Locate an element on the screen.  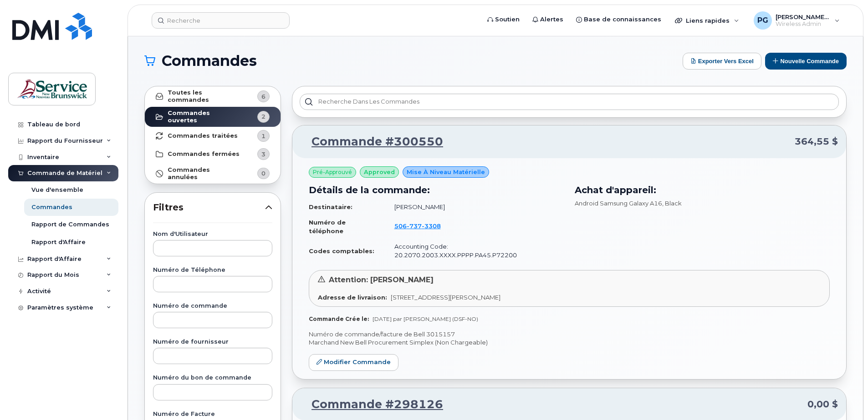
span: 1 is located at coordinates (263, 136).